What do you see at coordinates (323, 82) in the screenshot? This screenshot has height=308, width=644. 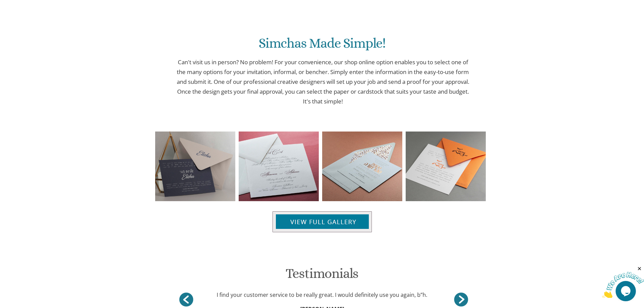 I see `p: Can't visit us in person? No problem! For your convenience, our shop online option enables you to...` at bounding box center [323, 82].